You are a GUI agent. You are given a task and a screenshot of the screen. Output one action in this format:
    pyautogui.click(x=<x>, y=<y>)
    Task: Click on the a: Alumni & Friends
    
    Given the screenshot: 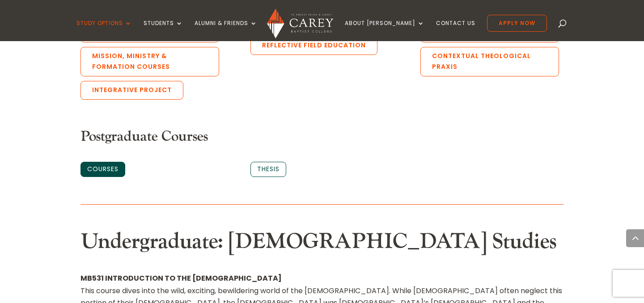 What is the action you would take?
    pyautogui.click(x=226, y=30)
    